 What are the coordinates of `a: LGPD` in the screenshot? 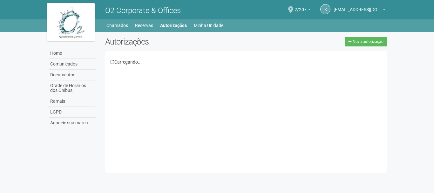 It's located at (72, 112).